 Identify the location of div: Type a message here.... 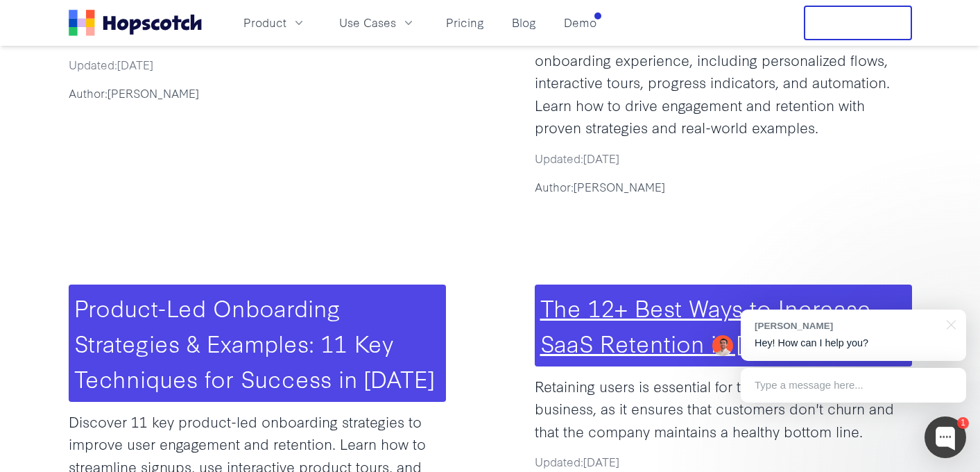
(854, 385).